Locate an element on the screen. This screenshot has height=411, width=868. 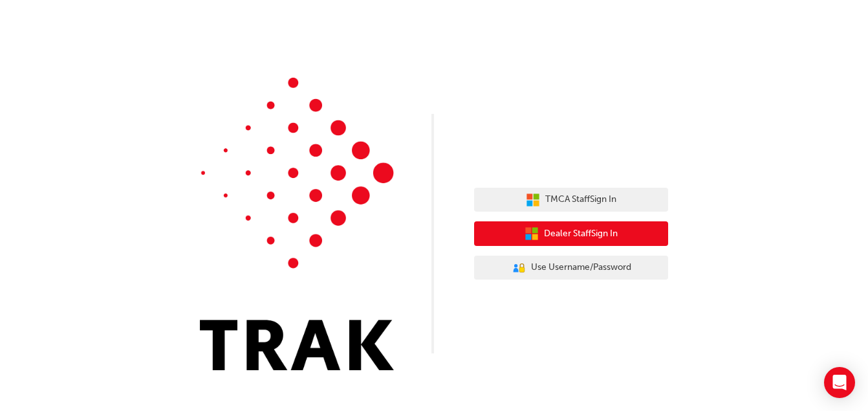
img: Trak is located at coordinates (297, 224).